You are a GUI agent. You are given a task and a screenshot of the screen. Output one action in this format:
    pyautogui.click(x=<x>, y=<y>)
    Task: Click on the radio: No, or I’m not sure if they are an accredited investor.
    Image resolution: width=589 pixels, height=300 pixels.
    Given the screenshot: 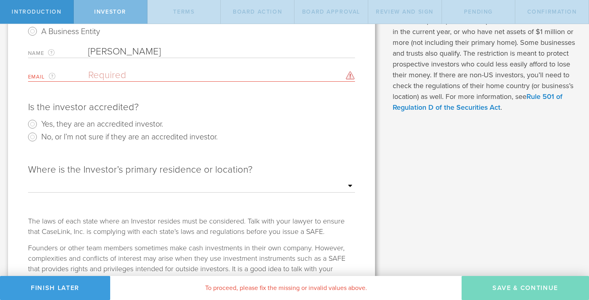 What is the action you would take?
    pyautogui.click(x=191, y=137)
    